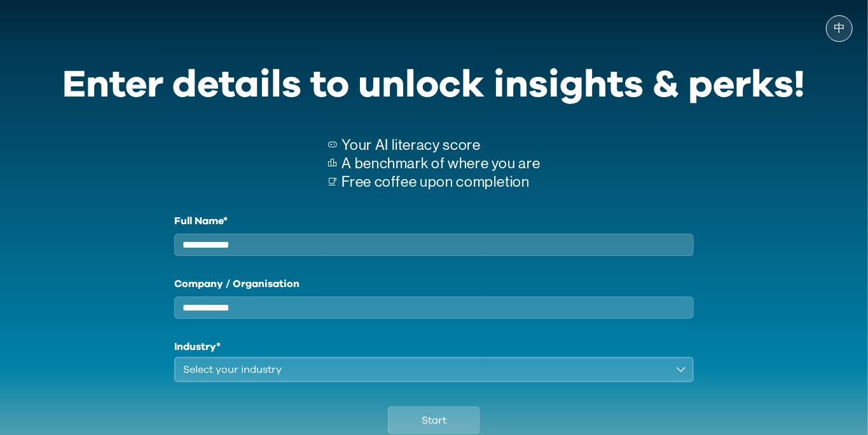 This screenshot has height=435, width=868. What do you see at coordinates (435, 284) in the screenshot?
I see `label: Company / Organisation` at bounding box center [435, 284].